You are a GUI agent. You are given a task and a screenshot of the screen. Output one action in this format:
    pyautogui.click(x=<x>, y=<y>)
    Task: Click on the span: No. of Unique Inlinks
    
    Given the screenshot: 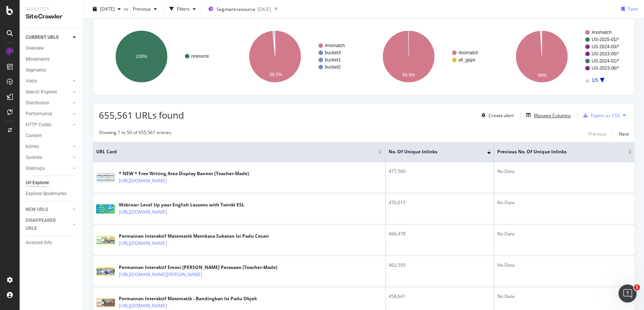 What is the action you would take?
    pyautogui.click(x=432, y=152)
    